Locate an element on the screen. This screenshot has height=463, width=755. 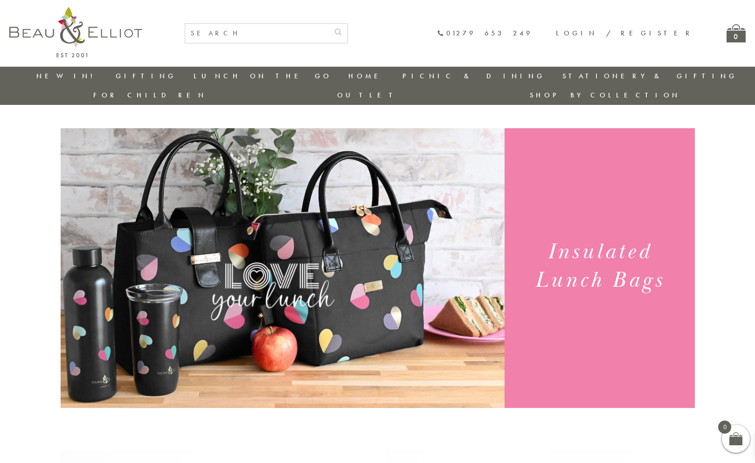
span: 0 is located at coordinates (725, 427).